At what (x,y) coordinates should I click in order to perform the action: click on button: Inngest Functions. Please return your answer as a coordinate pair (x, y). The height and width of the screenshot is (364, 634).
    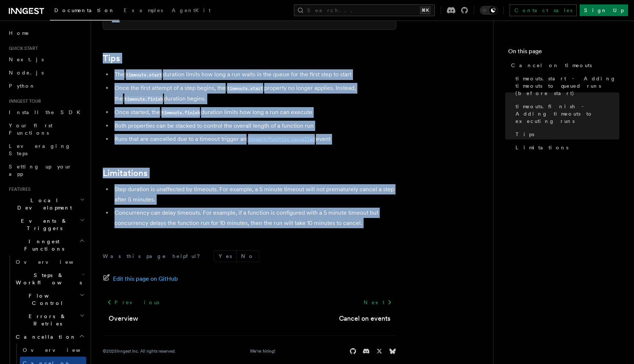
    Looking at the image, I should click on (46, 245).